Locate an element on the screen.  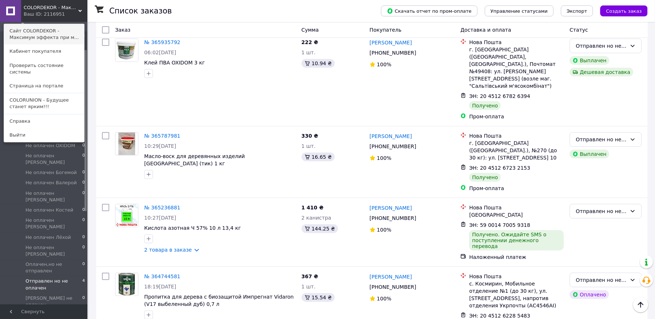
span: Пропитка для дерева с биозащитой Импрегнат Vidaron (V17 выбеленный дуб) 0,7 л is located at coordinates (219, 300).